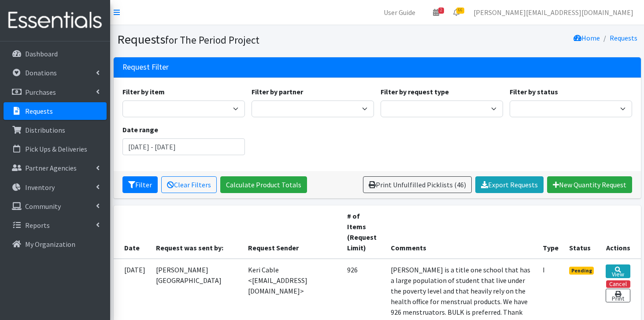  Describe the element at coordinates (55, 20) in the screenshot. I see `img: HumanEssentials` at that location.